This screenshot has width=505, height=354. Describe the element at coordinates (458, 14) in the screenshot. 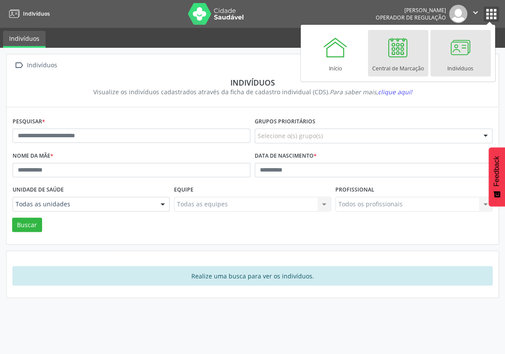

I see `img: img` at that location.